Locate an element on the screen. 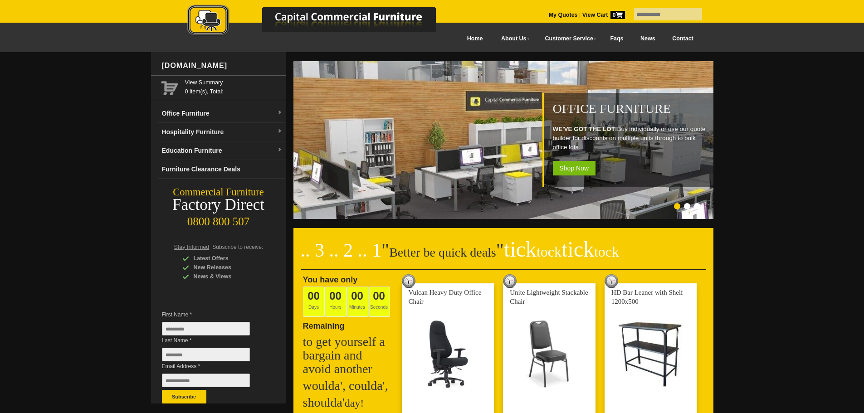 This screenshot has height=413, width=864. a: Furniture Clearance Deals is located at coordinates (222, 169).